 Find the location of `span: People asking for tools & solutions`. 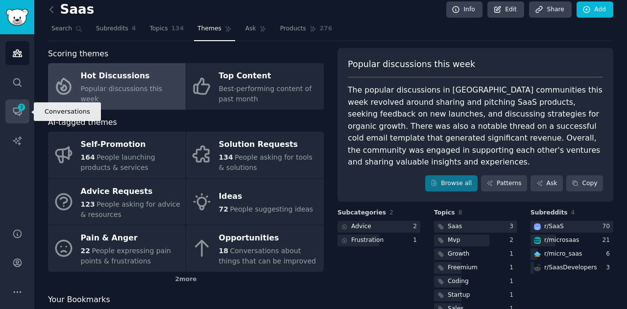

span: People asking for tools & solutions is located at coordinates (265, 162).